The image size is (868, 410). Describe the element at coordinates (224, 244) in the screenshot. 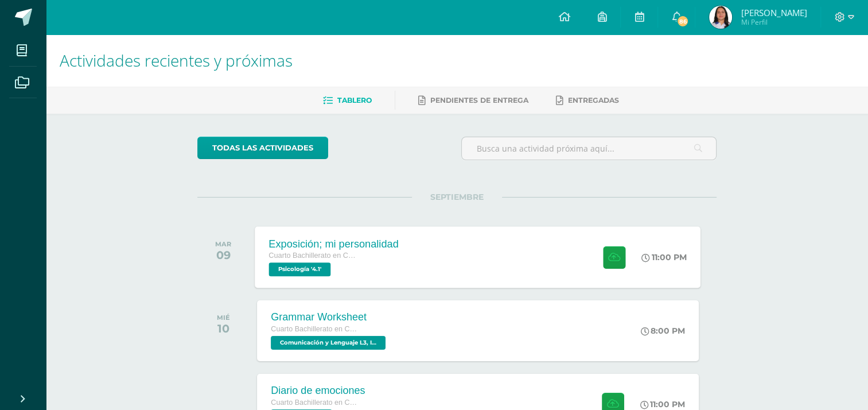

I see `div: MAR` at that location.